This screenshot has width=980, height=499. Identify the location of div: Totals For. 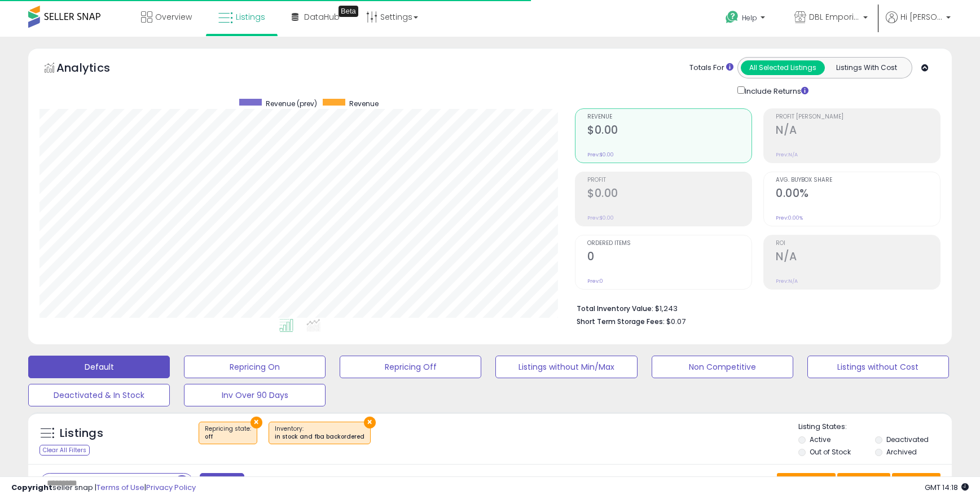
(712, 68).